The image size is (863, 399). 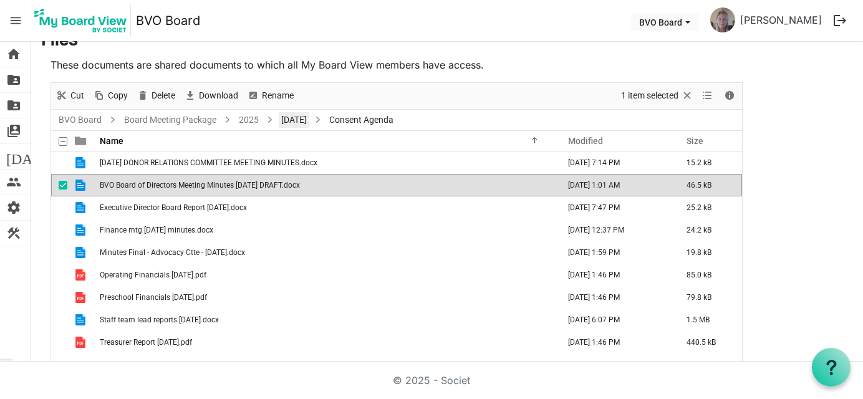 I want to click on td: 2025 SEPT 12 DONOR RELATIONS COMMITTEE MEETING MINUTES.docx is template cell column header Name, so click(x=326, y=163).